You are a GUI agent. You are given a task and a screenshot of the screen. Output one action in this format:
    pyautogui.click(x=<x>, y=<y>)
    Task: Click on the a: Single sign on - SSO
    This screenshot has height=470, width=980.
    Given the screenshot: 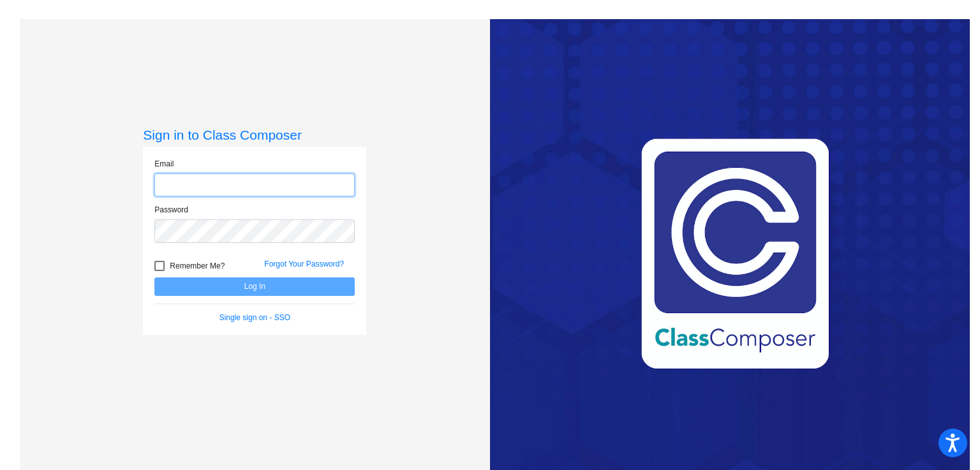 What is the action you would take?
    pyautogui.click(x=255, y=317)
    